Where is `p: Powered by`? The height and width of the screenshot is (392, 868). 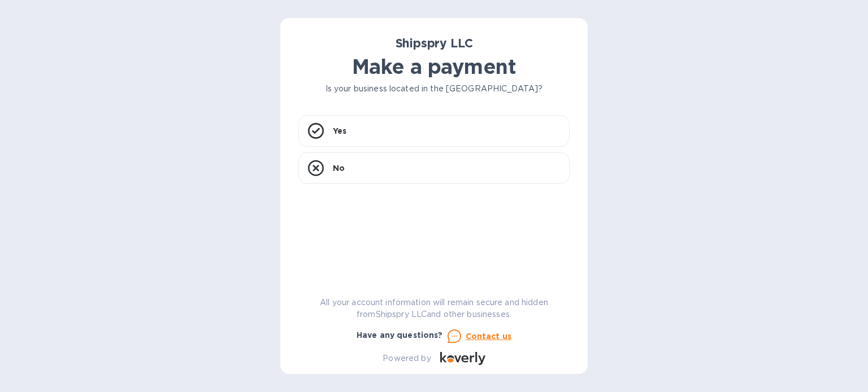 p: Powered by is located at coordinates (406, 359).